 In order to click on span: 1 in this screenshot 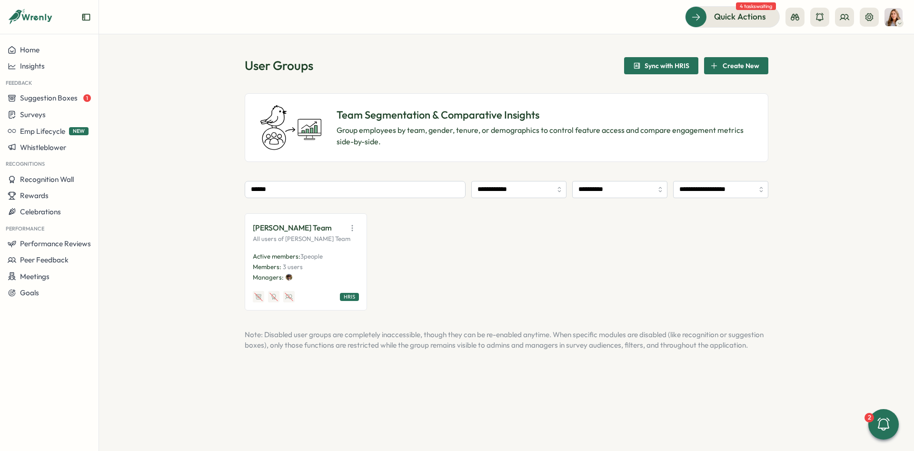, I will do `click(87, 98)`.